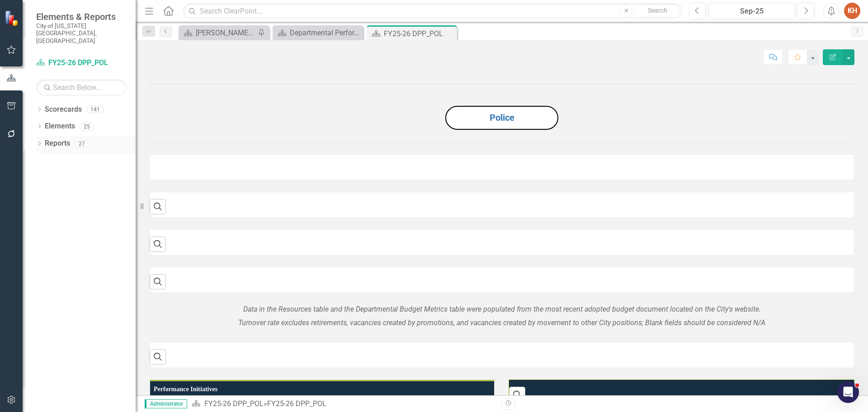  What do you see at coordinates (658, 10) in the screenshot?
I see `span: Search` at bounding box center [658, 10].